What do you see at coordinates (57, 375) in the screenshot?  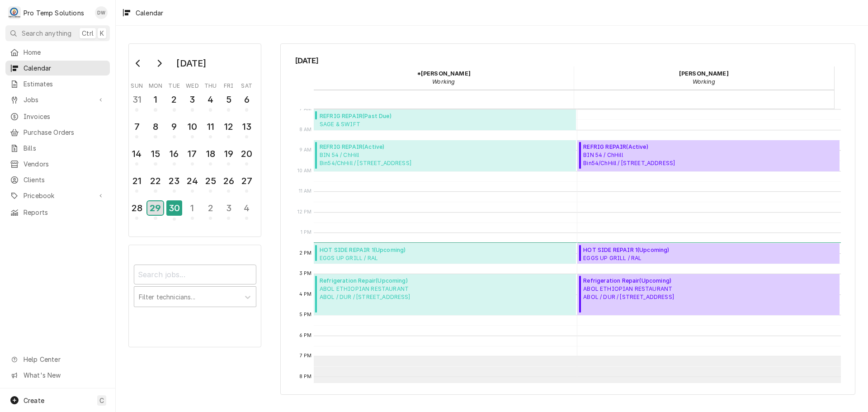 I see `a: Go to What's New` at bounding box center [57, 375].